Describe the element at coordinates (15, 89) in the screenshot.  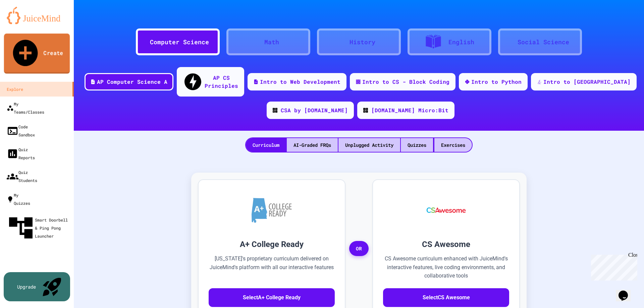
I see `div: Explore` at that location.